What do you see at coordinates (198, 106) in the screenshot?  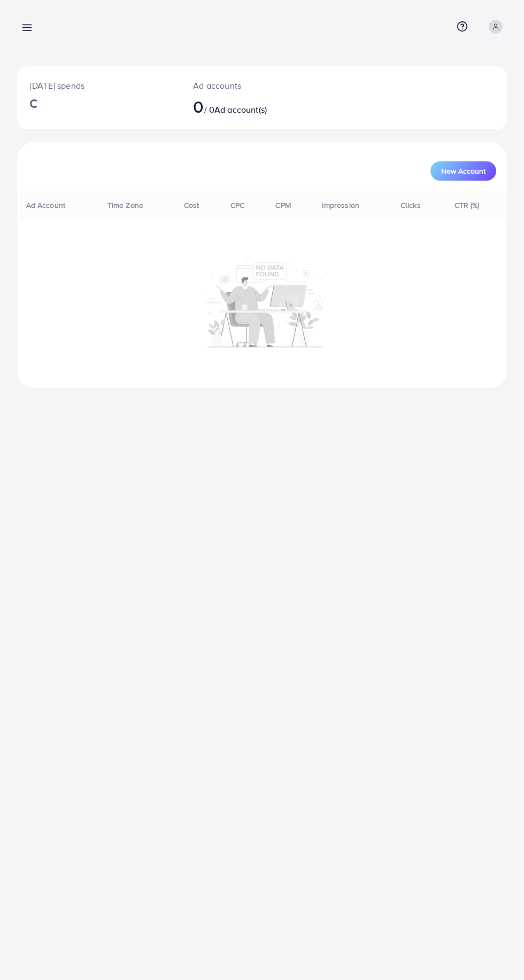 I see `span: 0` at bounding box center [198, 106].